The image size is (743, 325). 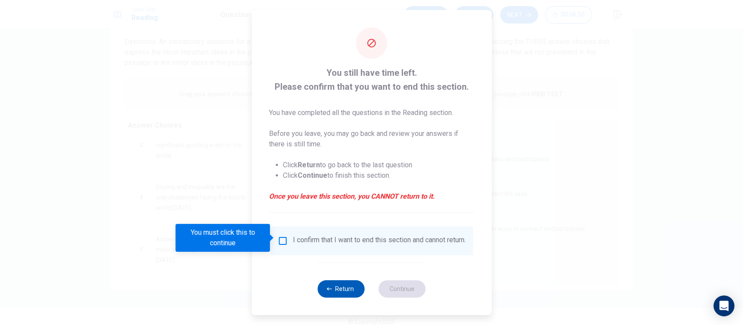 What do you see at coordinates (371, 80) in the screenshot?
I see `span: You still have time left. Please confirm that you want to end this section.` at bounding box center [371, 80].